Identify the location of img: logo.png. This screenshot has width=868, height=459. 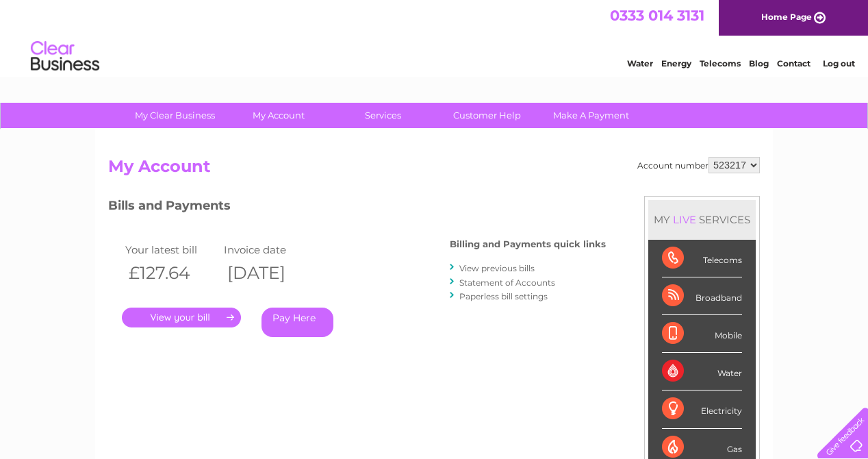
(65, 56).